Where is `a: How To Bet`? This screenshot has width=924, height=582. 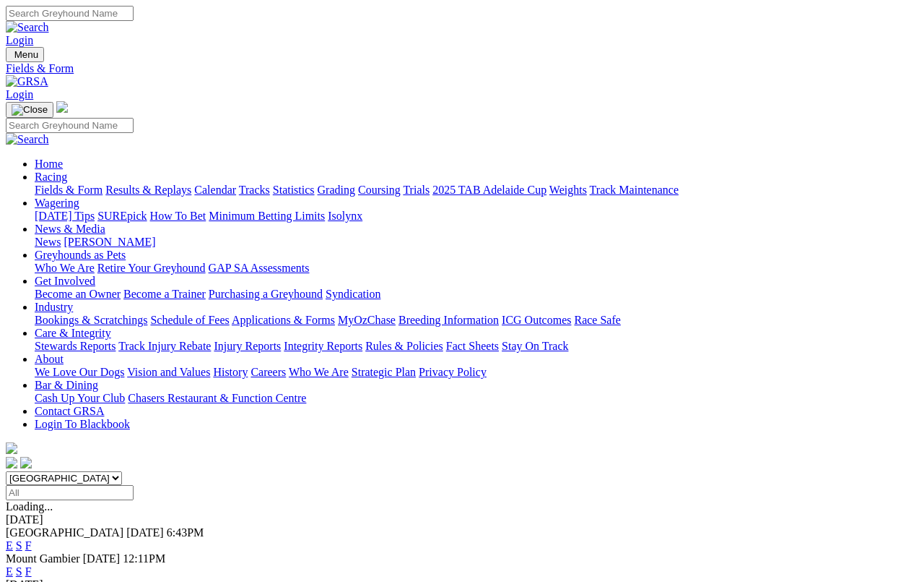
a: How To Bet is located at coordinates (179, 215).